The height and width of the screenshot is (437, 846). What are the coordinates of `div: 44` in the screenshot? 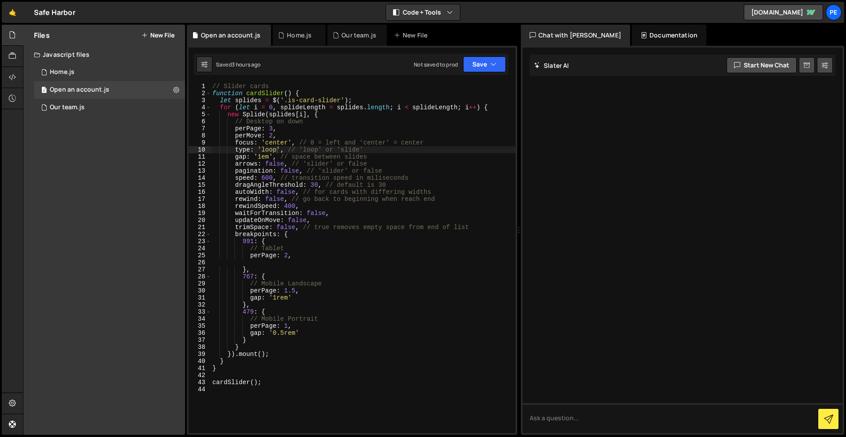 It's located at (200, 390).